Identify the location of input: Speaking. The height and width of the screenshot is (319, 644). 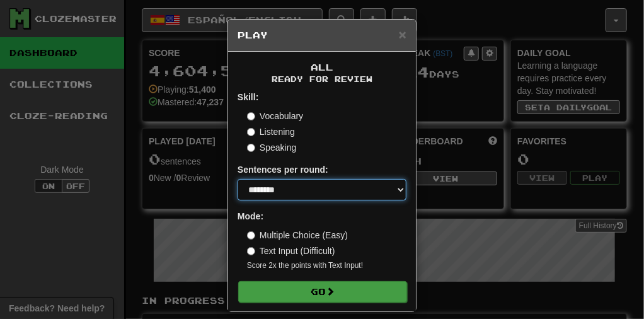
(250, 148).